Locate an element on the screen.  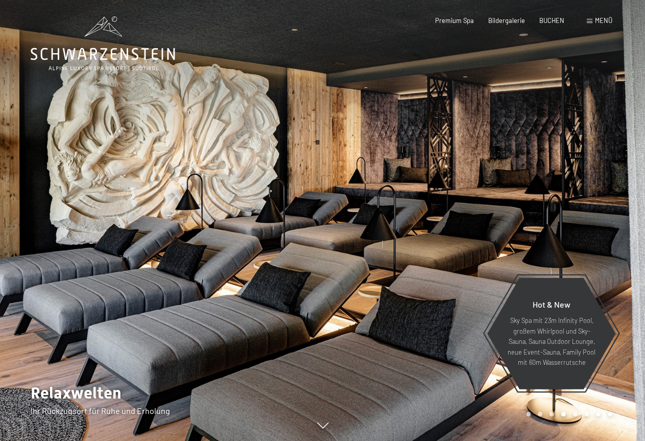
span: Bildergalerie is located at coordinates (506, 20).